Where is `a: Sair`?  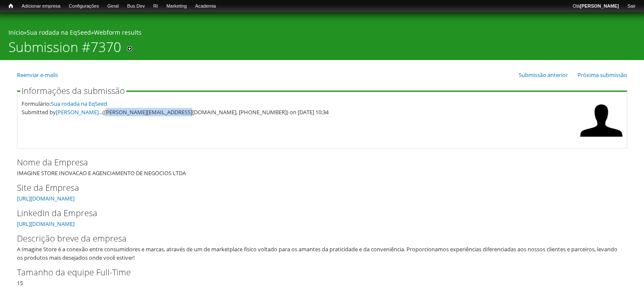 a: Sair is located at coordinates (631, 6).